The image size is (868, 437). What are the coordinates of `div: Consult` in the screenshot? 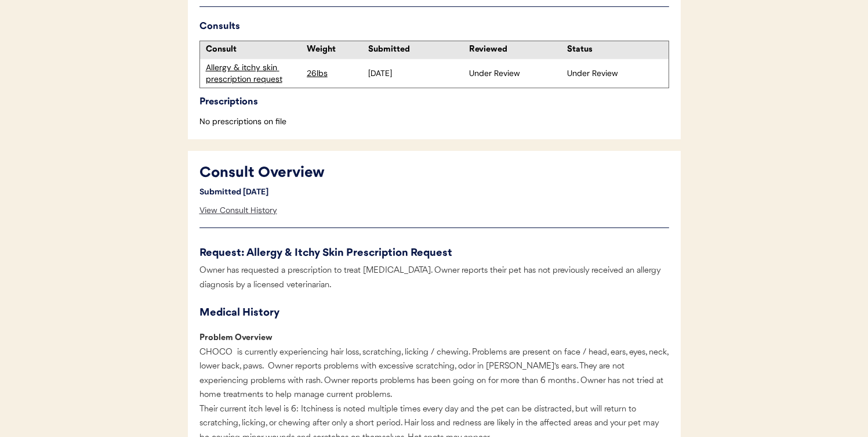 It's located at (253, 50).